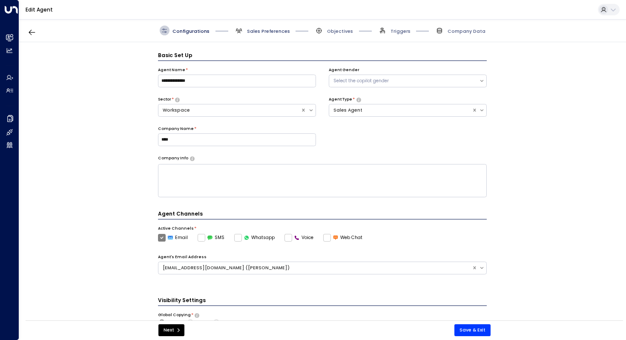 Image resolution: width=626 pixels, height=340 pixels. What do you see at coordinates (400, 110) in the screenshot?
I see `div: Sales Agent` at bounding box center [400, 110].